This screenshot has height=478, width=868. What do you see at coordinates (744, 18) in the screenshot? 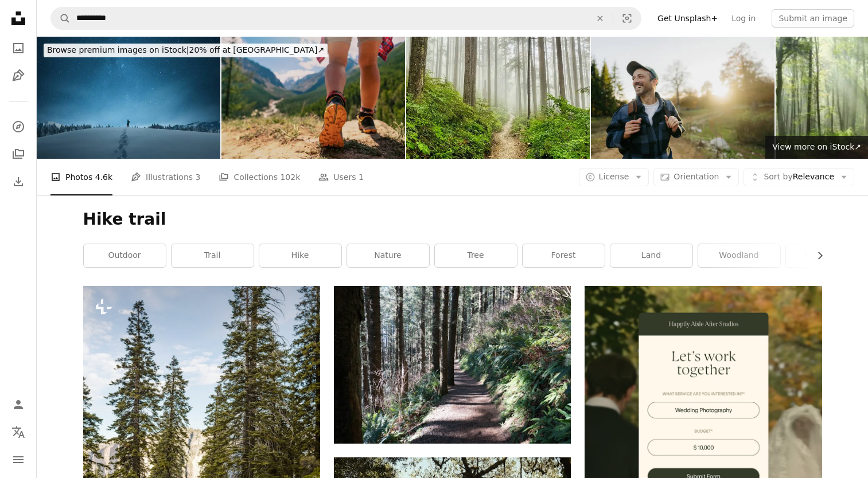
I see `a: Log in` at bounding box center [744, 18].